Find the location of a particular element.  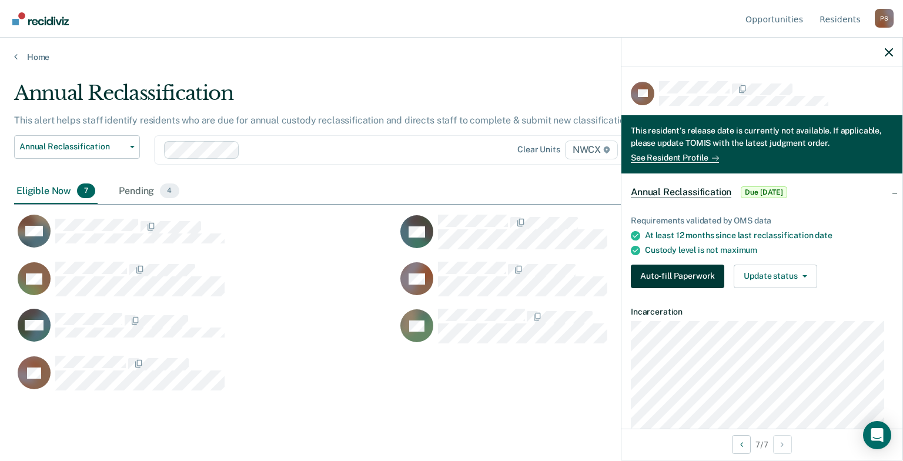

img: Recidiviz is located at coordinates (41, 19).